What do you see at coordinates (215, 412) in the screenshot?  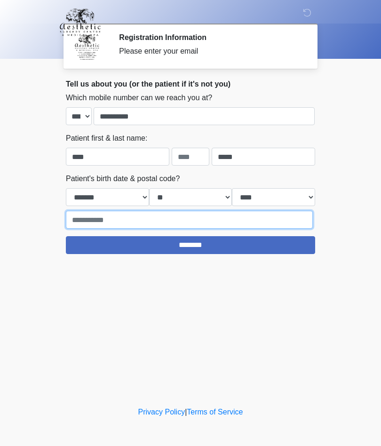 I see `a: Terms of Service` at bounding box center [215, 412].